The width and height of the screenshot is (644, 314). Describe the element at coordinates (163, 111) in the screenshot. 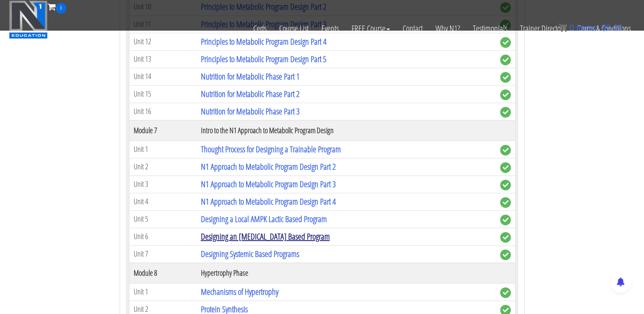

I see `td: Unit 16` at that location.